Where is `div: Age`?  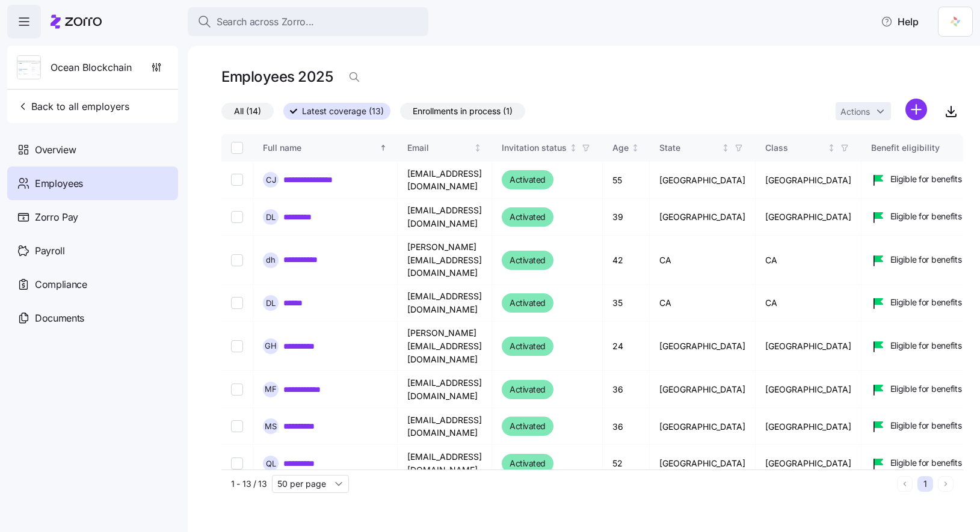 div: Age is located at coordinates (620, 148).